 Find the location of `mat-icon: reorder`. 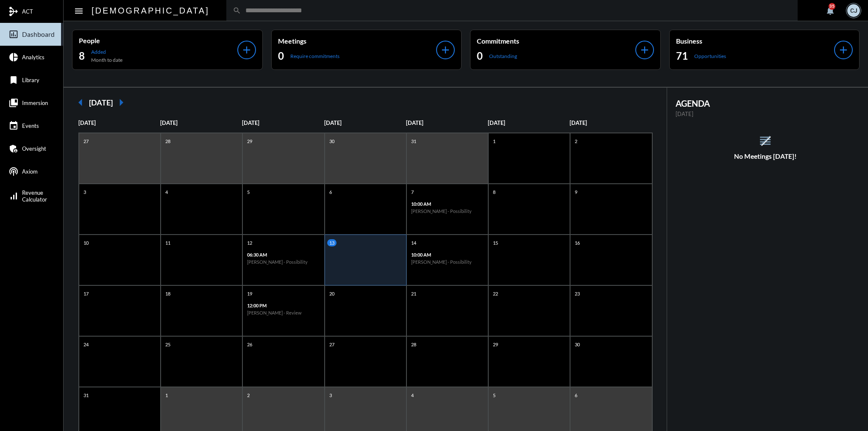

mat-icon: reorder is located at coordinates (765, 141).